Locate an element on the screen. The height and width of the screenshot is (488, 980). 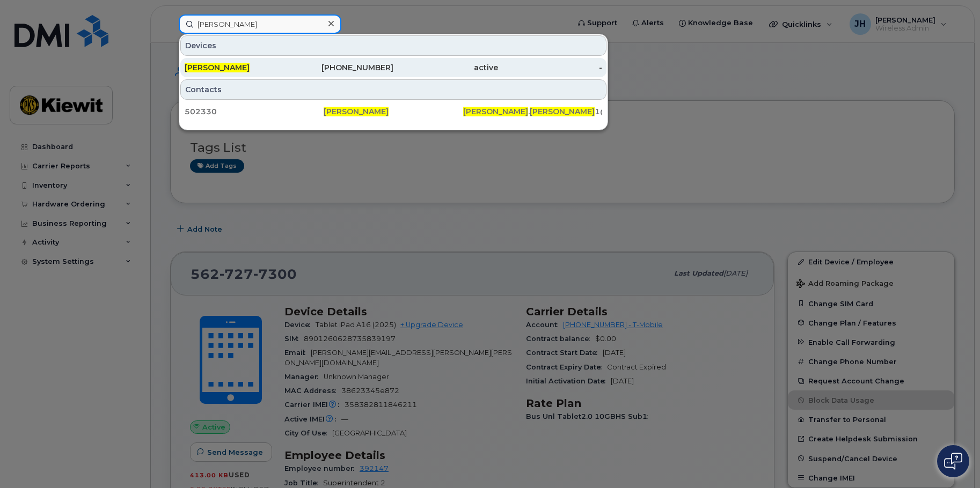
div: 502330 is located at coordinates (254, 112).